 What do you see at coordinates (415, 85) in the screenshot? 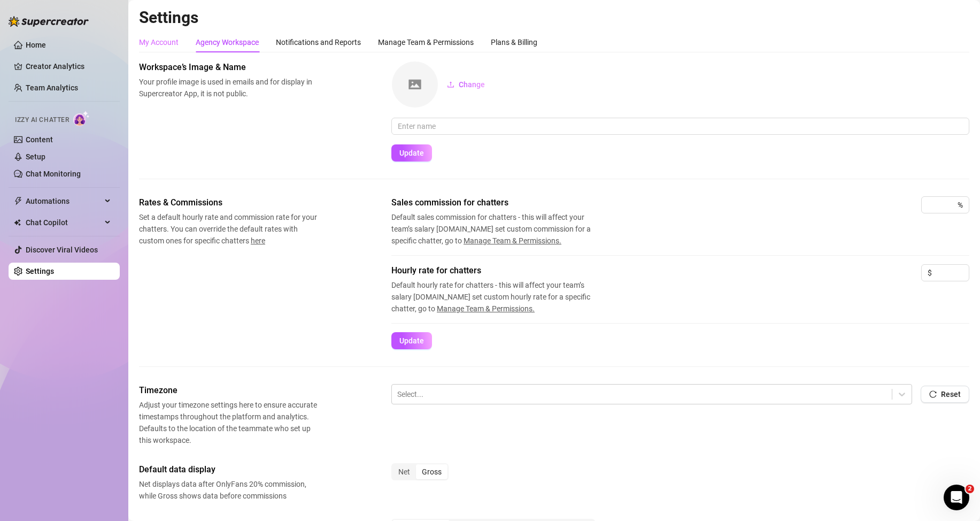
I see `img: square-placeholder.png` at bounding box center [415, 85].